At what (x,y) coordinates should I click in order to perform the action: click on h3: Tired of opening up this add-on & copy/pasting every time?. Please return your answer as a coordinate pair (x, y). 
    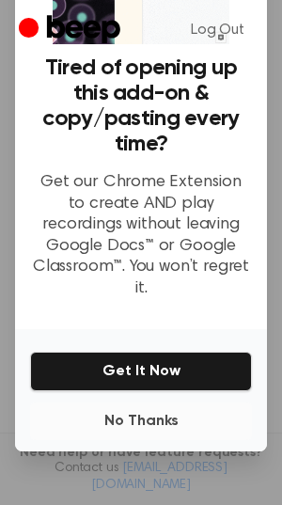
    Looking at the image, I should click on (141, 106).